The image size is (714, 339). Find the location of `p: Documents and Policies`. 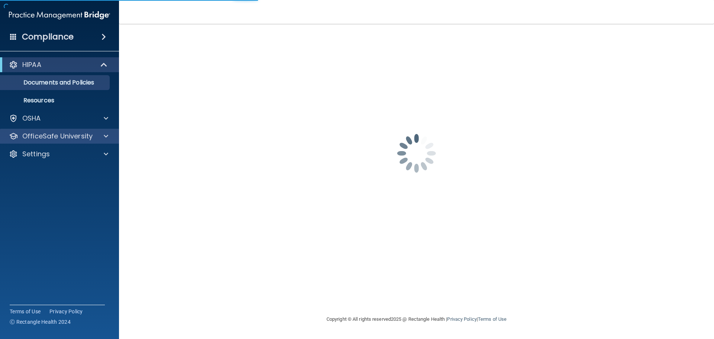

p: Documents and Policies is located at coordinates (55, 83).